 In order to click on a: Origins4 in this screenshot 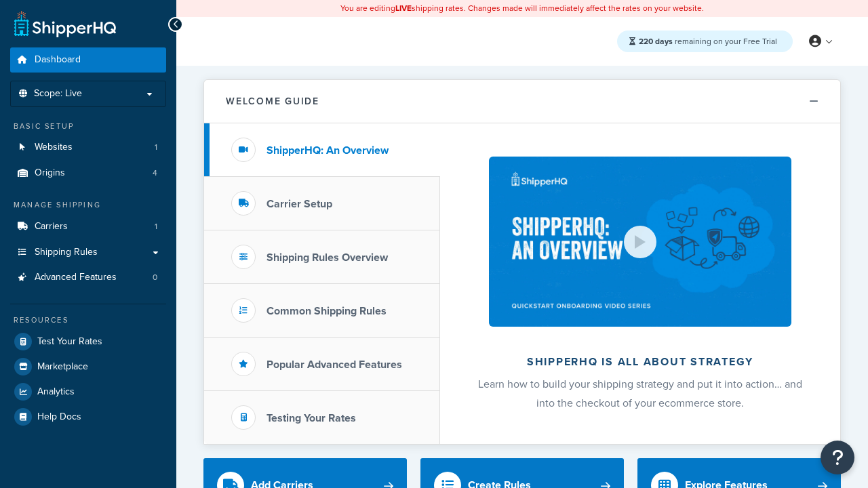, I will do `click(88, 172)`.